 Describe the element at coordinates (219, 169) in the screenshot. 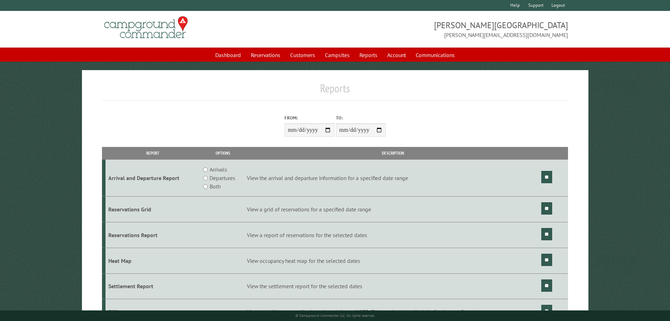

I see `label: Arrivals` at that location.